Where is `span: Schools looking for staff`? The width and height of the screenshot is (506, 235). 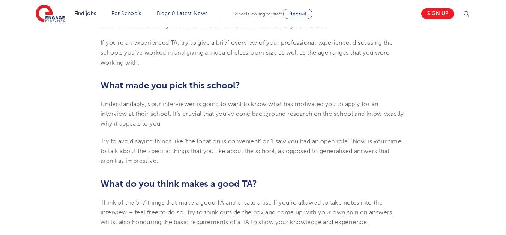 span: Schools looking for staff is located at coordinates (258, 14).